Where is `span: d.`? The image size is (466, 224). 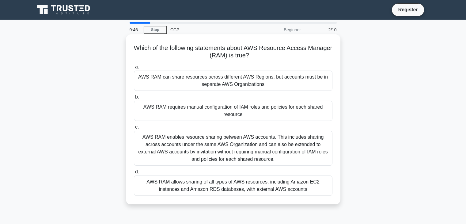
span: d. is located at coordinates (137, 171).